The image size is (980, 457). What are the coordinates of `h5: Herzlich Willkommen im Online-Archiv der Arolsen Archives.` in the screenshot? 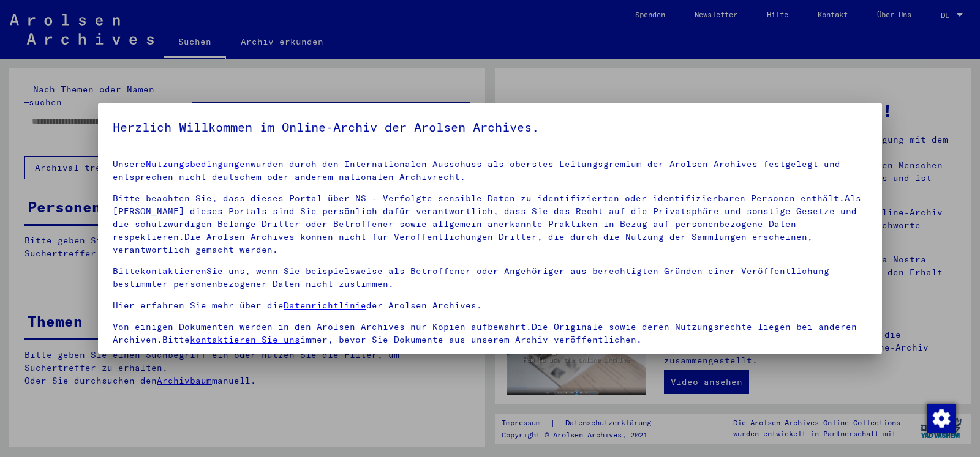 It's located at (490, 127).